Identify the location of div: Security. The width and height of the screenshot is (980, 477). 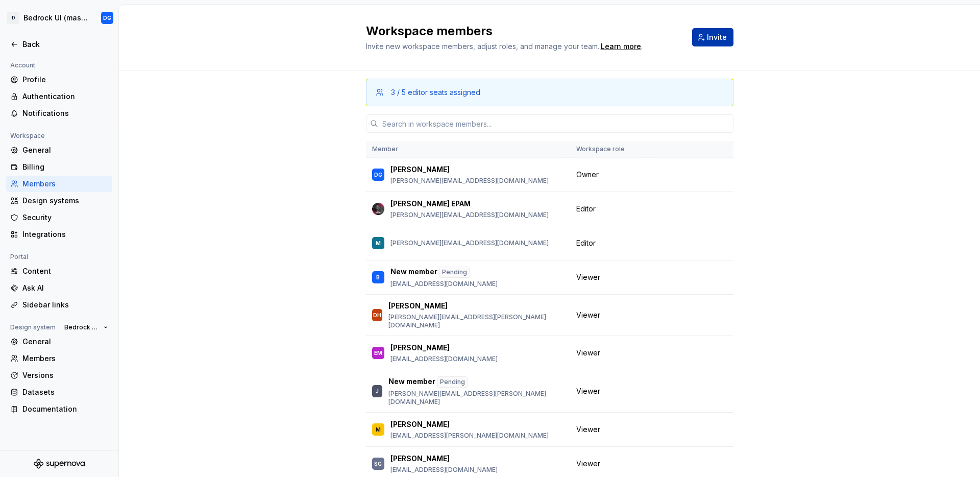
(65, 217).